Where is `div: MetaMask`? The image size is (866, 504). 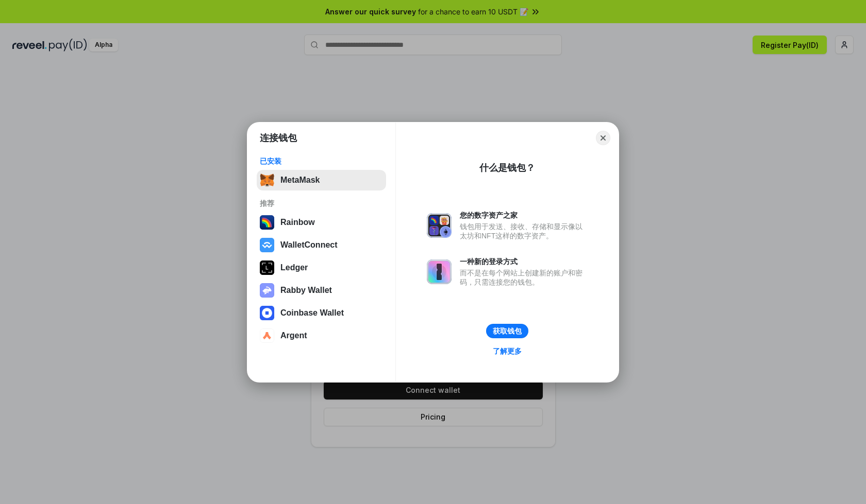 div: MetaMask is located at coordinates (300, 180).